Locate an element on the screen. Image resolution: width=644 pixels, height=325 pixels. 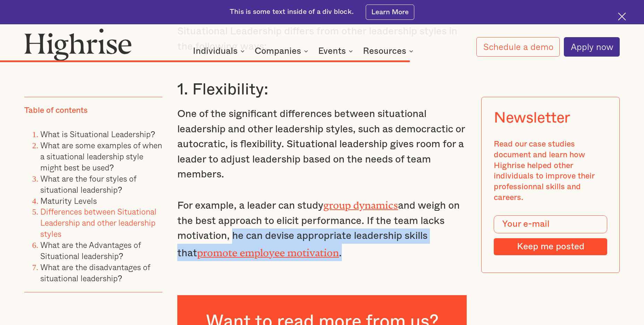
a: group dynamics is located at coordinates (361, 203).